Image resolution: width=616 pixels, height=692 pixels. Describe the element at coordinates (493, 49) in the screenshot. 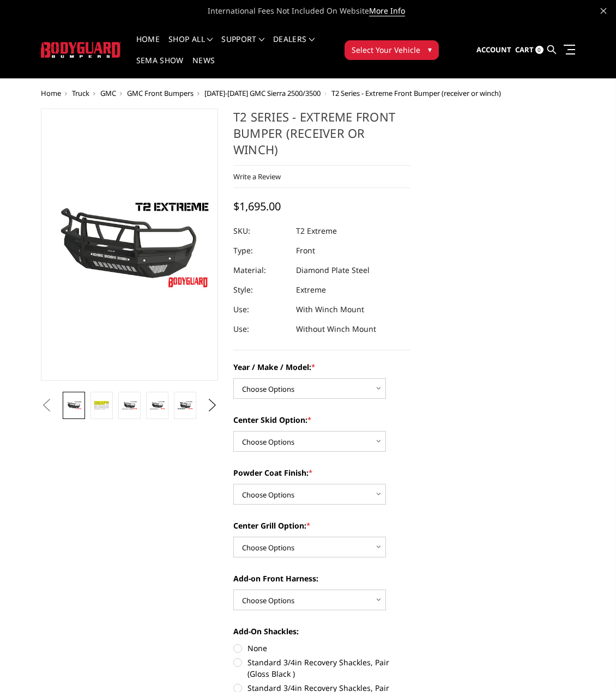

I see `span: Account` at that location.